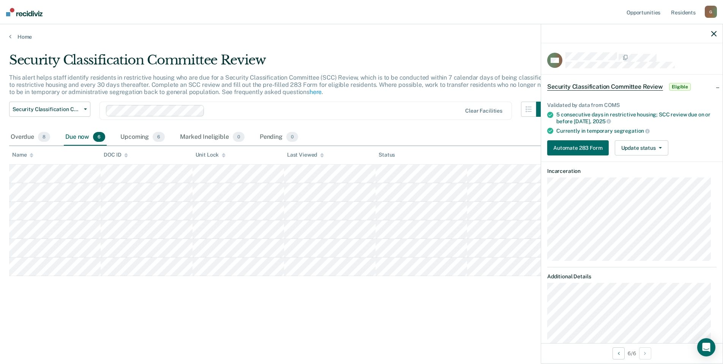  Describe the element at coordinates (636, 131) in the screenshot. I see `div: Currently in temporary` at that location.